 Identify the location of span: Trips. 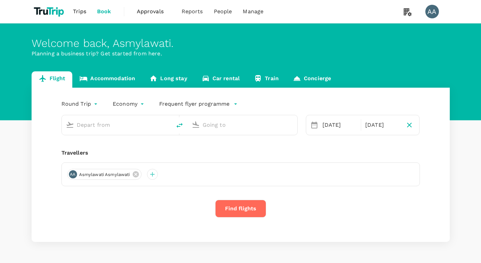
(79, 12).